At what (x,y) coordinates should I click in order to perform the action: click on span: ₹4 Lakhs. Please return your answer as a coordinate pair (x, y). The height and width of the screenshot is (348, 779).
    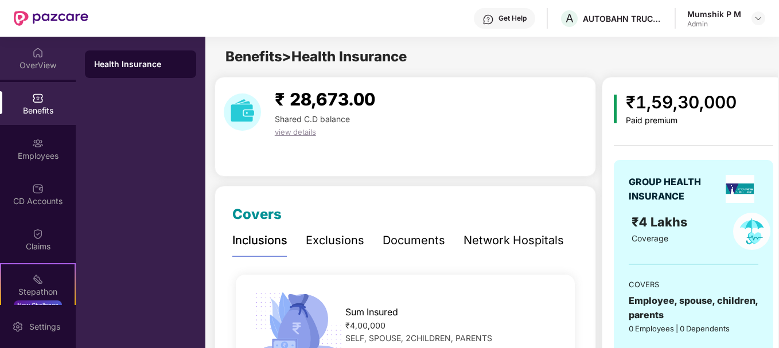
    Looking at the image, I should click on (661, 222).